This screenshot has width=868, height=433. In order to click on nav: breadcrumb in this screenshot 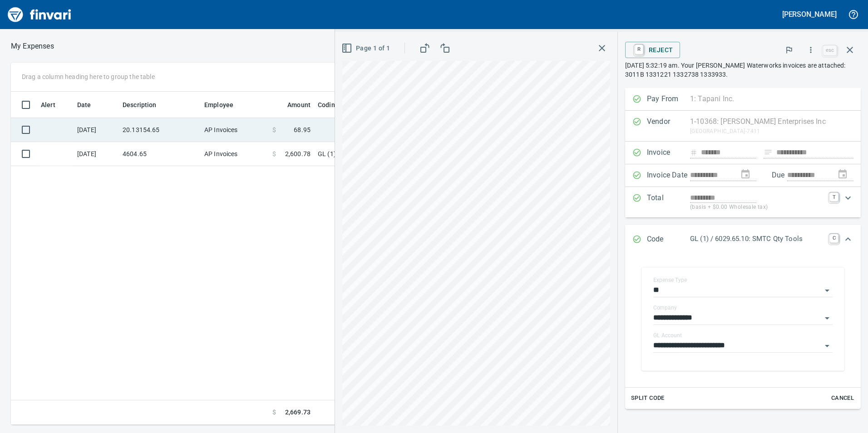, I will do `click(32, 46)`.